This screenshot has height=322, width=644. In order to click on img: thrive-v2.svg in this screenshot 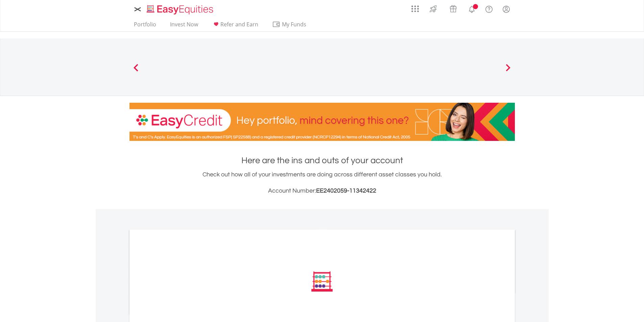, I will do `click(433, 9)`.